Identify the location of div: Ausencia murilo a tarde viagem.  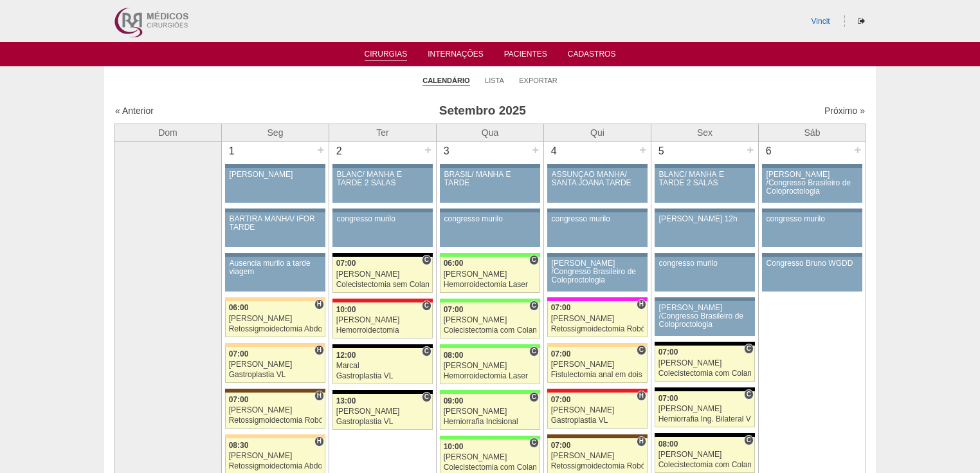
(275, 268).